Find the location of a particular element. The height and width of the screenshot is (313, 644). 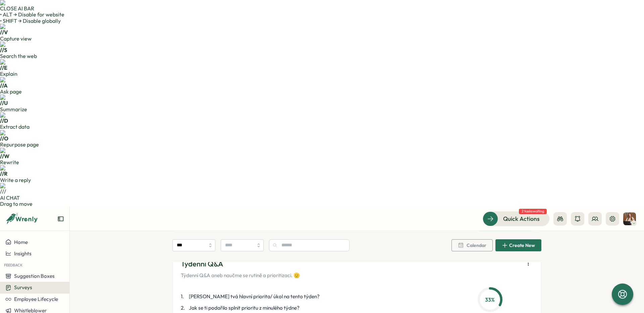

button: Create New is located at coordinates (519, 245).